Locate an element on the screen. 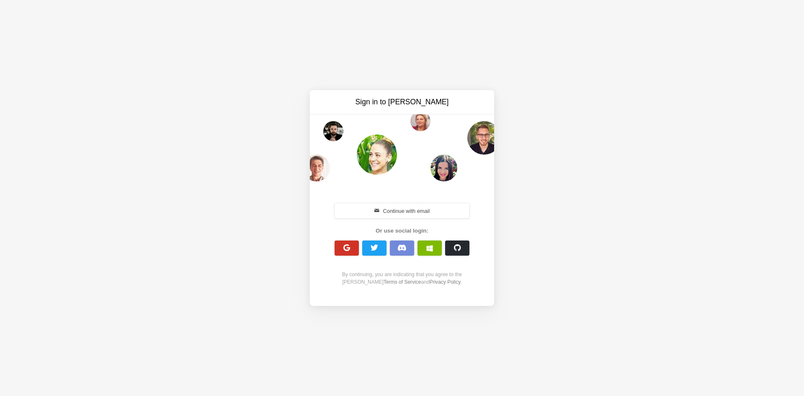 The width and height of the screenshot is (804, 396). a: Terms of Service is located at coordinates (402, 282).